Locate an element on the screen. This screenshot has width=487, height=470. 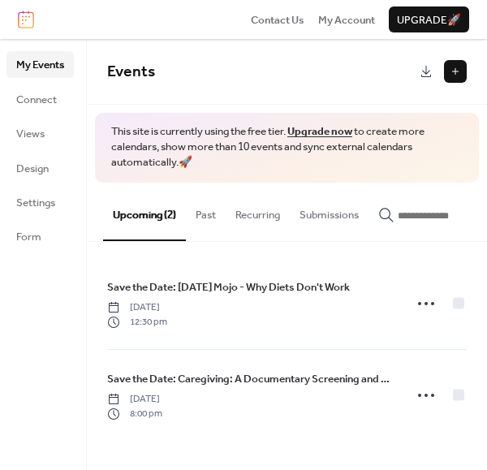
span: Upgrade 🚀 is located at coordinates (429, 20).